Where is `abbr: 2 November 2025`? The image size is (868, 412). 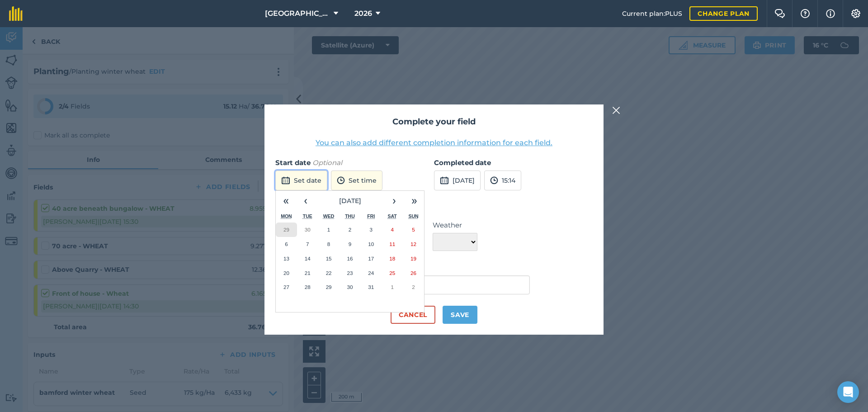
abbr: 2 November 2025 is located at coordinates (413, 287).